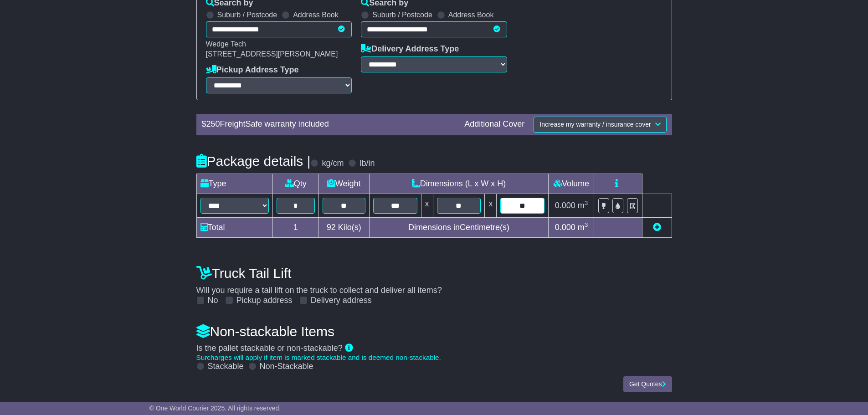 The image size is (868, 415). What do you see at coordinates (253, 71) in the screenshot?
I see `label: Pickup Address Type` at bounding box center [253, 71].